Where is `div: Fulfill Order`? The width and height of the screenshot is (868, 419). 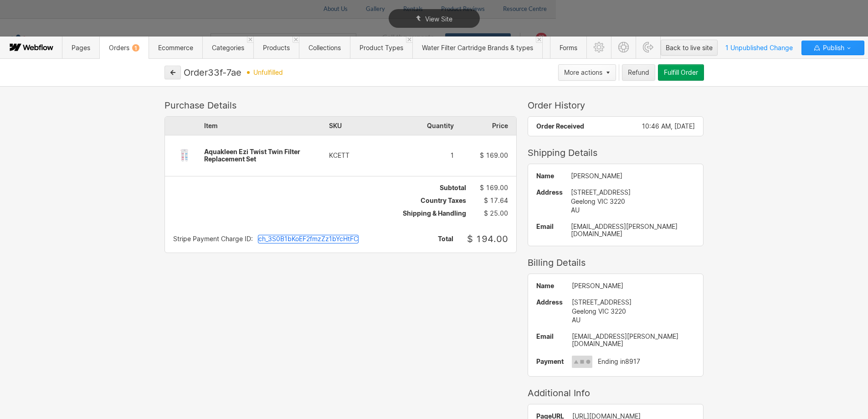
div: Fulfill Order is located at coordinates (681, 73).